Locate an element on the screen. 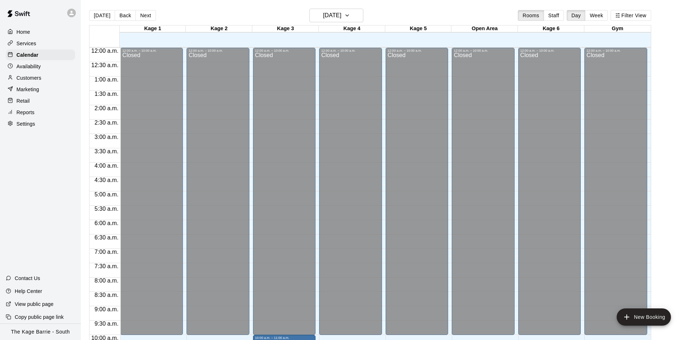  div: Settings is located at coordinates (40, 124).